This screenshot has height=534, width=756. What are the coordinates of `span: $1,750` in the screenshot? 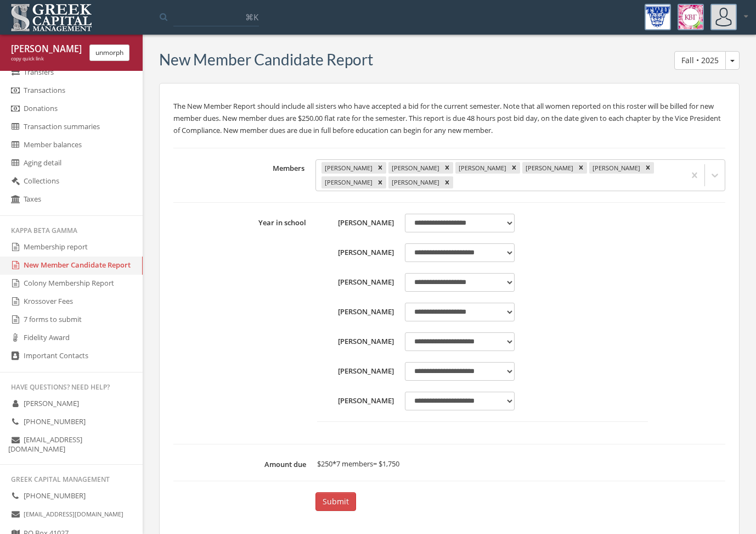 It's located at (389, 464).